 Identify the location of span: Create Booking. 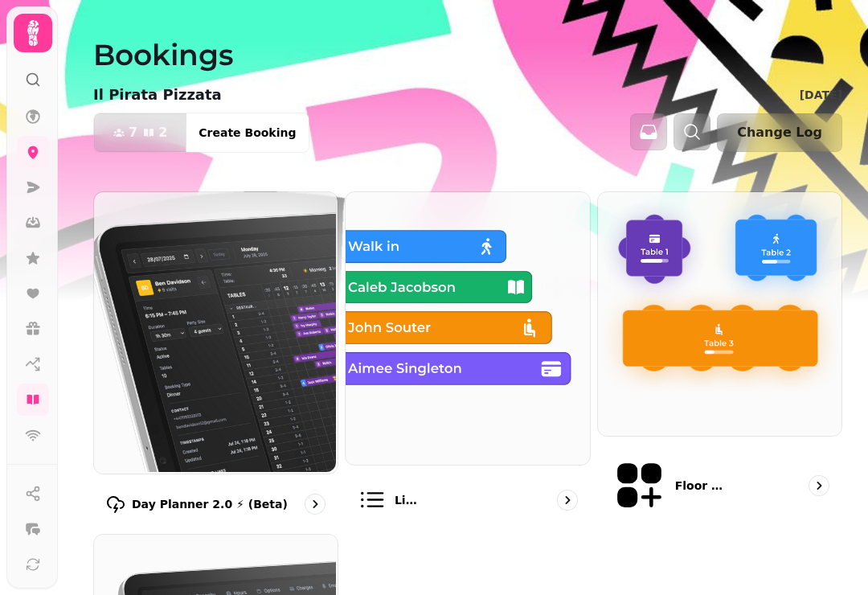
(247, 133).